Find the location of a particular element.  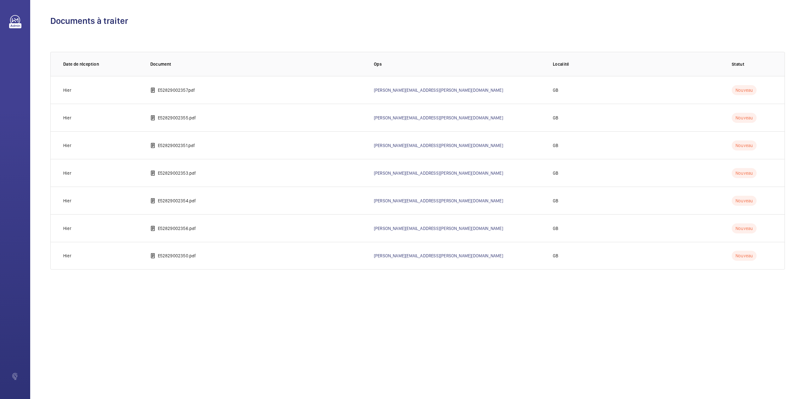

p: E52829002350.pdf is located at coordinates (177, 256).